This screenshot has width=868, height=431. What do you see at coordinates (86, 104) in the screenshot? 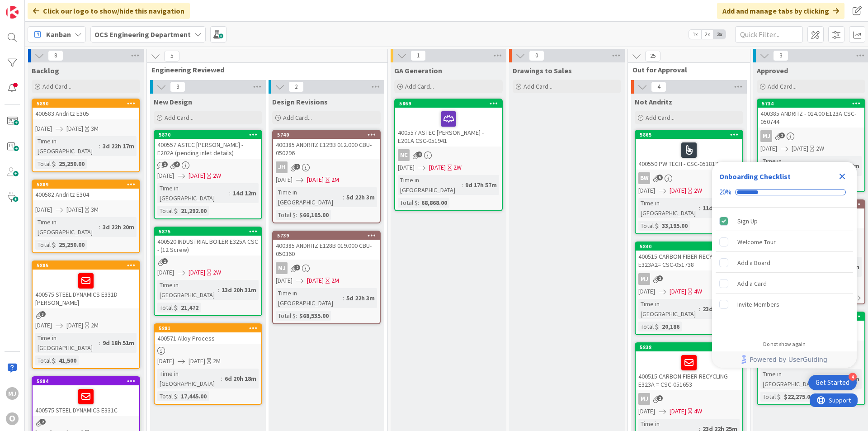
I see `div: 5890` at bounding box center [86, 104].